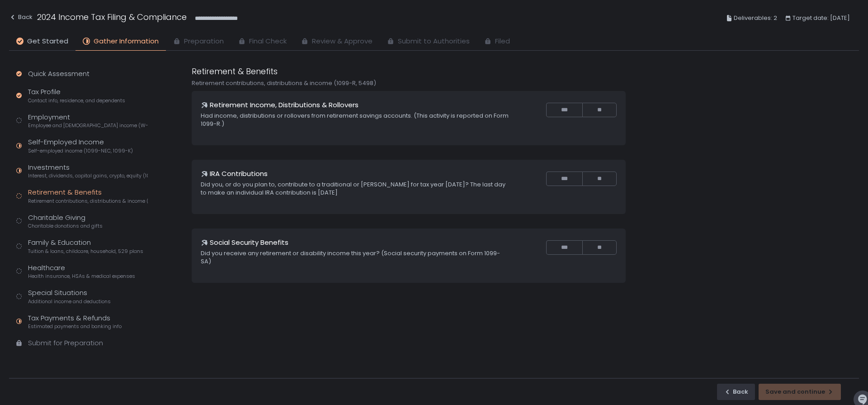  I want to click on span: Filed, so click(502, 41).